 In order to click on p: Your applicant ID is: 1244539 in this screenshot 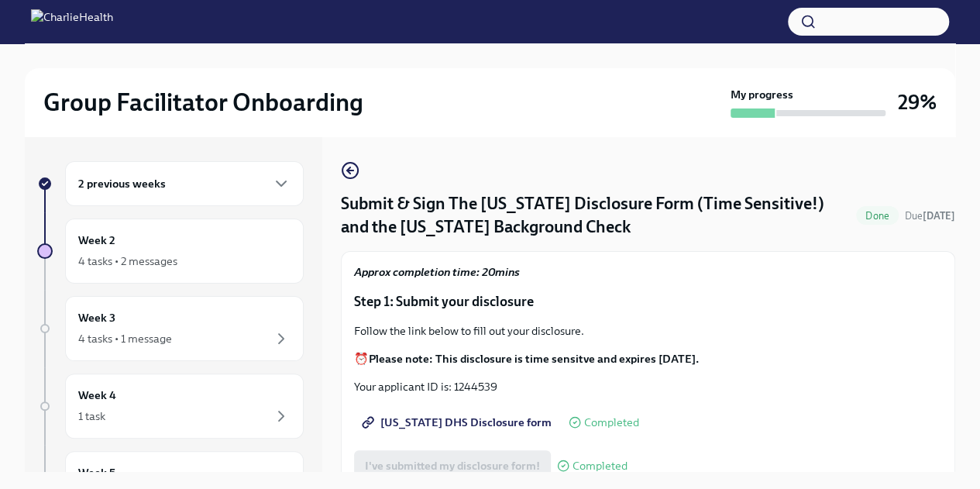, I will do `click(648, 386)`.